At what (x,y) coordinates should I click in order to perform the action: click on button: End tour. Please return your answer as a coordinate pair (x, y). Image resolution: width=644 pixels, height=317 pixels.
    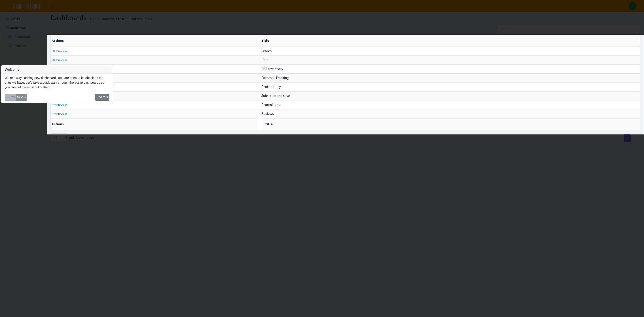
    Looking at the image, I should click on (102, 97).